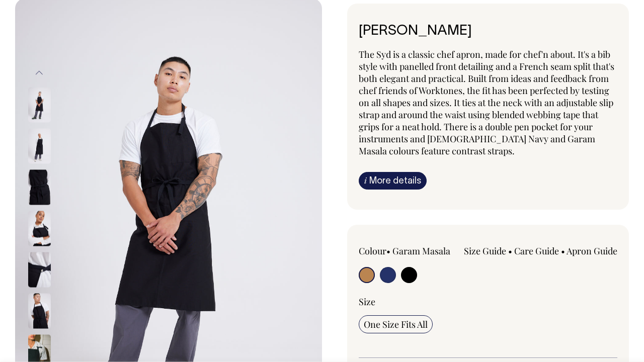 This screenshot has height=362, width=644. What do you see at coordinates (488, 302) in the screenshot?
I see `div: Size` at bounding box center [488, 302].